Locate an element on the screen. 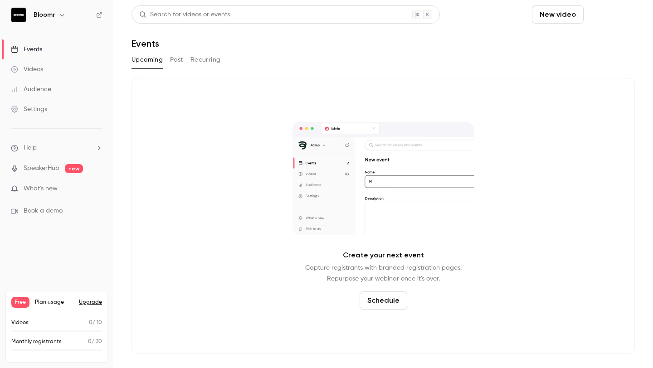 The width and height of the screenshot is (653, 368). div: Settings is located at coordinates (29, 109).